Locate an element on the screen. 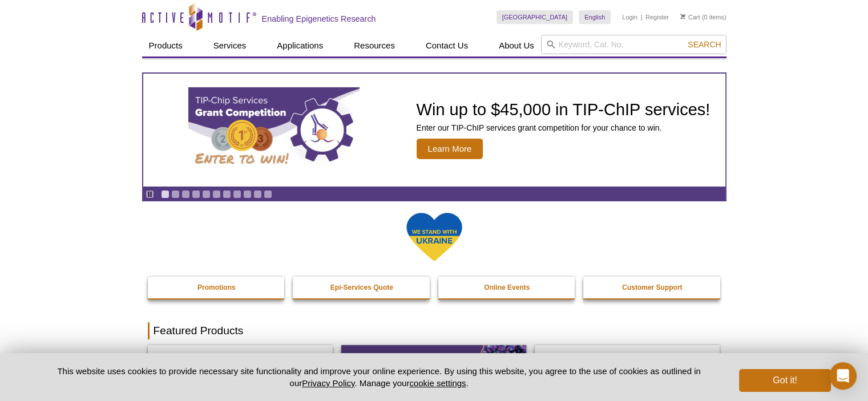 The width and height of the screenshot is (868, 401). img: We Stand With Ukraine is located at coordinates (434, 236).